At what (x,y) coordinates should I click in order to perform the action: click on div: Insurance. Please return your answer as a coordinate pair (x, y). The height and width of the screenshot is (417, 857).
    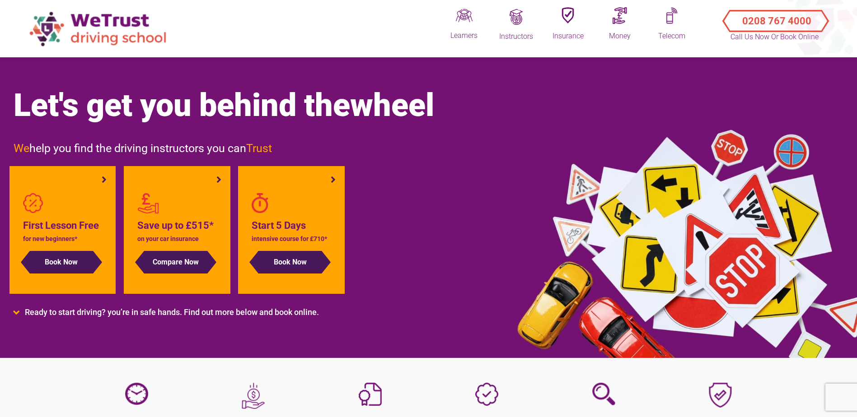
    Looking at the image, I should click on (568, 36).